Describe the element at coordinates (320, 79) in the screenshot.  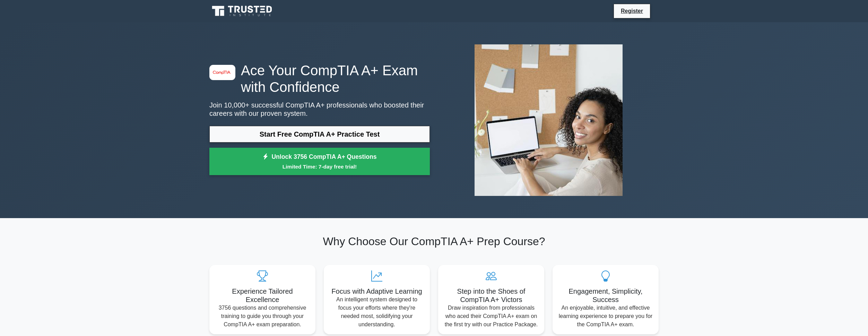
I see `h1: Ace Your CompTIA A+ Exam with Confidence` at that location.